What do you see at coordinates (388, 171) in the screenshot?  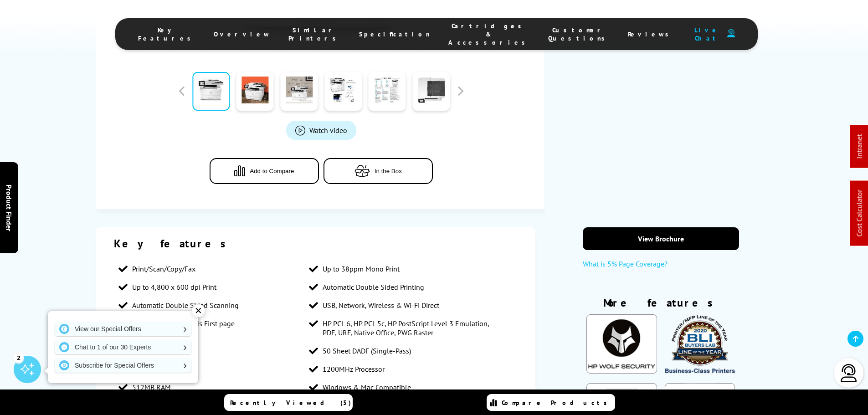 I see `span: In the Box` at bounding box center [388, 171].